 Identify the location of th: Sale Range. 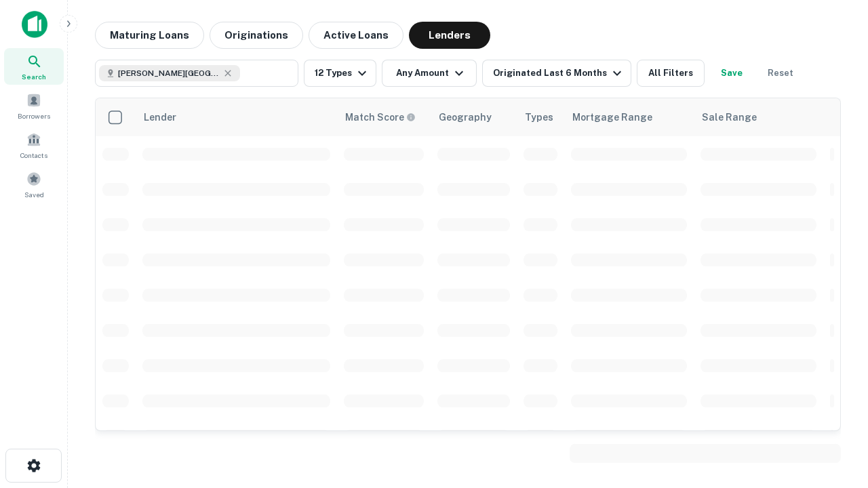
(759, 117).